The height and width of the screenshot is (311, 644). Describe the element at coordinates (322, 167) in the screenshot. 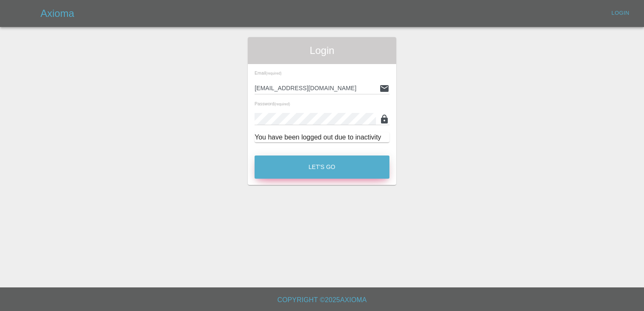

I see `button: Let's Go` at that location.